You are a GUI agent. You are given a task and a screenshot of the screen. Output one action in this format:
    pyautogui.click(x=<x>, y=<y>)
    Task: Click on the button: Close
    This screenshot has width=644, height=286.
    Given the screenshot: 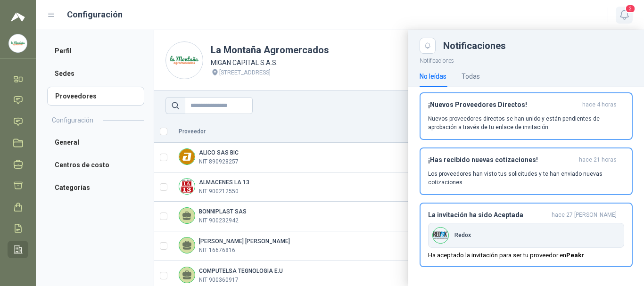 What is the action you would take?
    pyautogui.click(x=428, y=46)
    